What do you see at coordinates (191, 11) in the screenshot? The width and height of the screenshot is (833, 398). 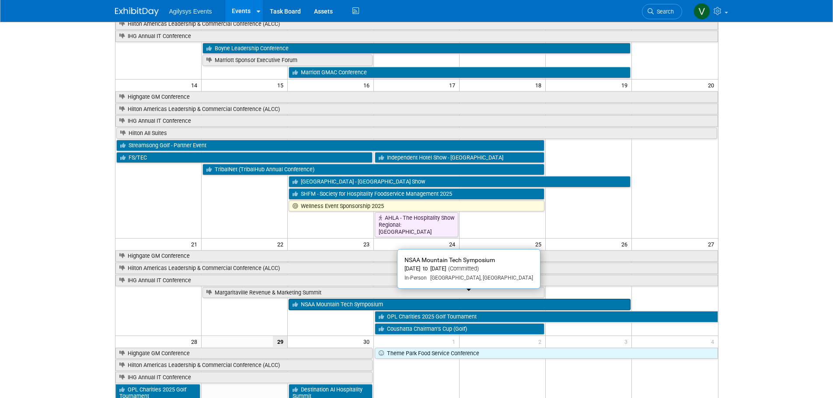 I see `span: Agilysys Events` at bounding box center [191, 11].